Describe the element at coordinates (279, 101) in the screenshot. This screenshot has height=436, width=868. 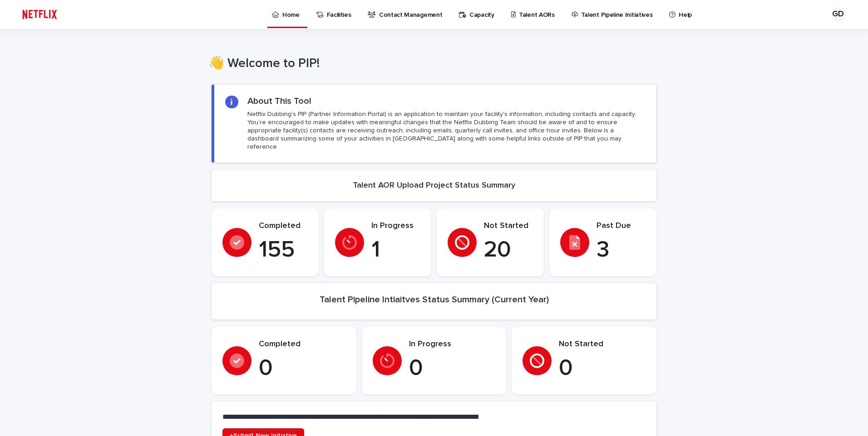
I see `h2: About This Tool` at that location.